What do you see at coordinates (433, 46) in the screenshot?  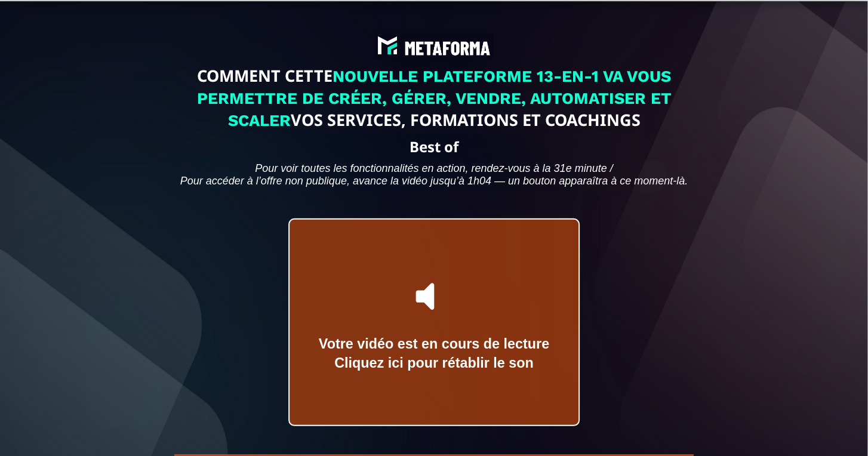 I see `img: abe9e435164421cb06e33ef15842a39e_e5ef653356713f0d7dd3797ab850248d_Capture_d%E2%80%99e%CC%81cran_2...` at bounding box center [433, 46].